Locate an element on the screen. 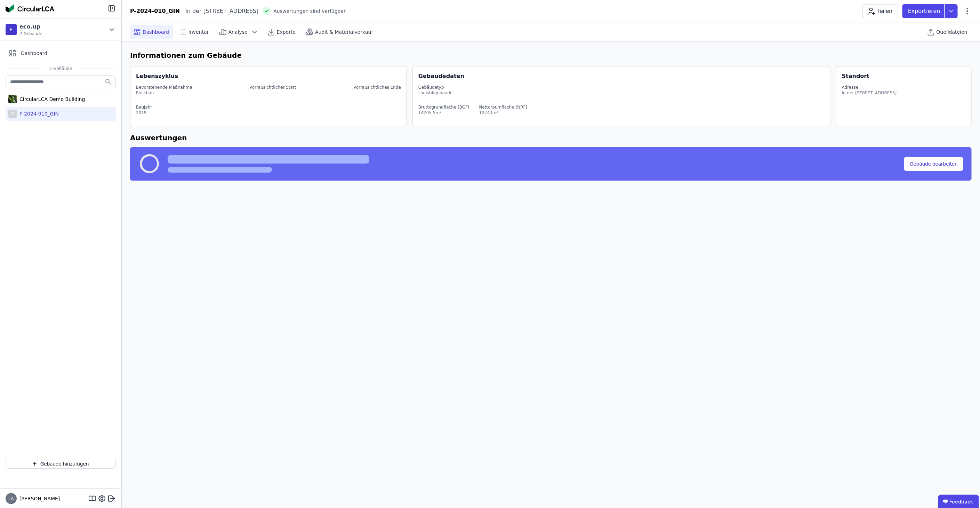  div: Nettoraumfläche (NRF) is located at coordinates (504, 107).